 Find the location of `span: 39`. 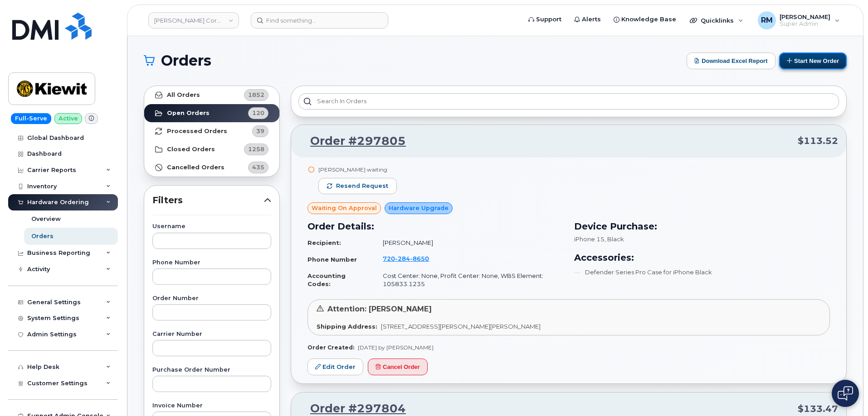

span: 39 is located at coordinates (260, 131).